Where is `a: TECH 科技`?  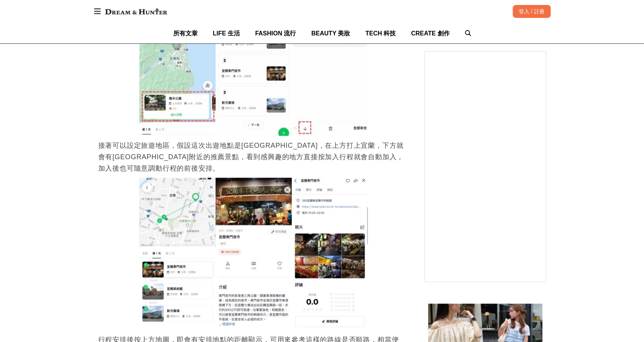
a: TECH 科技 is located at coordinates (381, 33).